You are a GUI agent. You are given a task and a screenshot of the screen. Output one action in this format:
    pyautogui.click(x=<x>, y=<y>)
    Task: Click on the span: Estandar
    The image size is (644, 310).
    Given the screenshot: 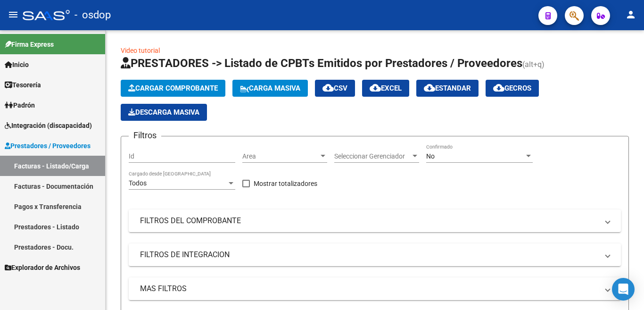 What is the action you would take?
    pyautogui.click(x=448, y=88)
    